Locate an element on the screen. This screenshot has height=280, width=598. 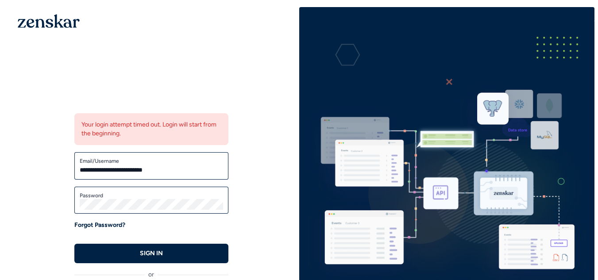
button: SIGN IN is located at coordinates (151, 253).